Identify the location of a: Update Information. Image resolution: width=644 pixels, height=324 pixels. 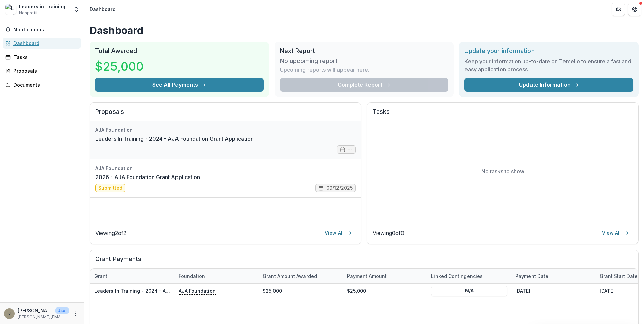
(548, 85).